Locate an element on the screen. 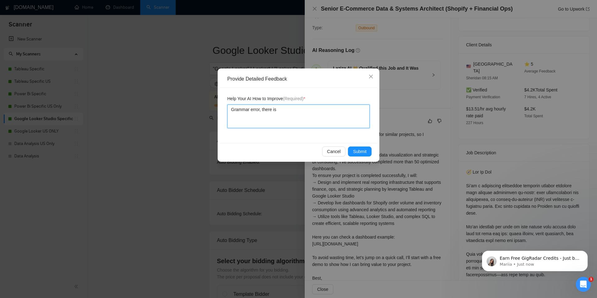 The height and width of the screenshot is (298, 597). span: close is located at coordinates (371, 76).